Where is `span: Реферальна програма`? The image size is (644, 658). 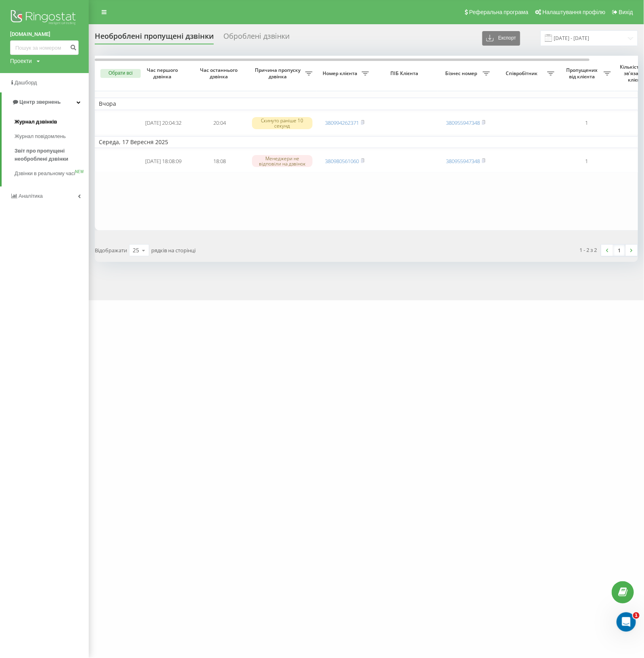 span: Реферальна програма is located at coordinates (499, 12).